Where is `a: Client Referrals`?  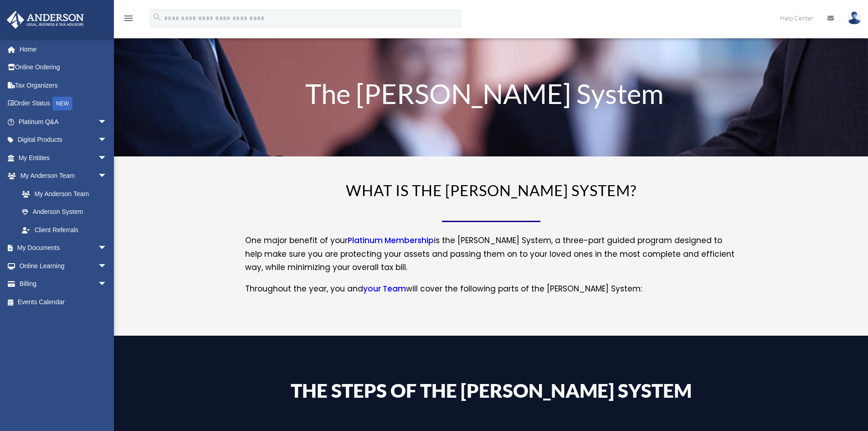
a: Client Referrals is located at coordinates (66, 229).